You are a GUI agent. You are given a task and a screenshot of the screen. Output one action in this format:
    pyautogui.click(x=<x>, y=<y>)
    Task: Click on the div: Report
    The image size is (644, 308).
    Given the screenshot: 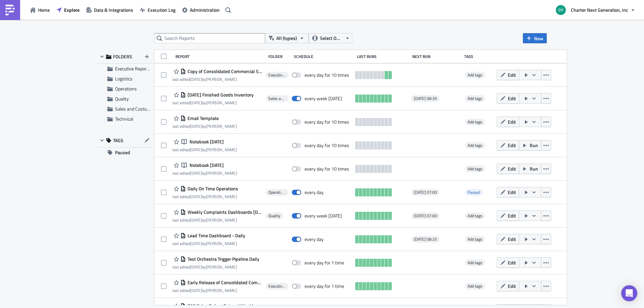 What is the action you would take?
    pyautogui.click(x=220, y=56)
    